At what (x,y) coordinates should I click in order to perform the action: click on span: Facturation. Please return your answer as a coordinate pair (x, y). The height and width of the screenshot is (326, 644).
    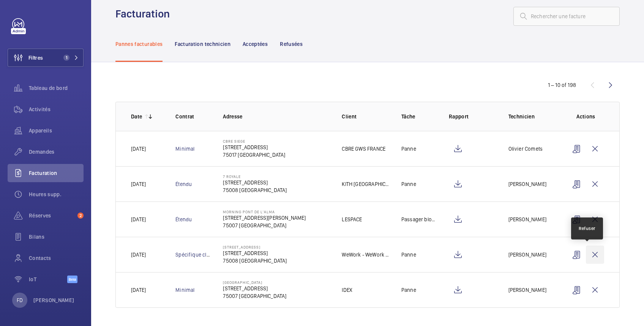
    Looking at the image, I should click on (56, 173).